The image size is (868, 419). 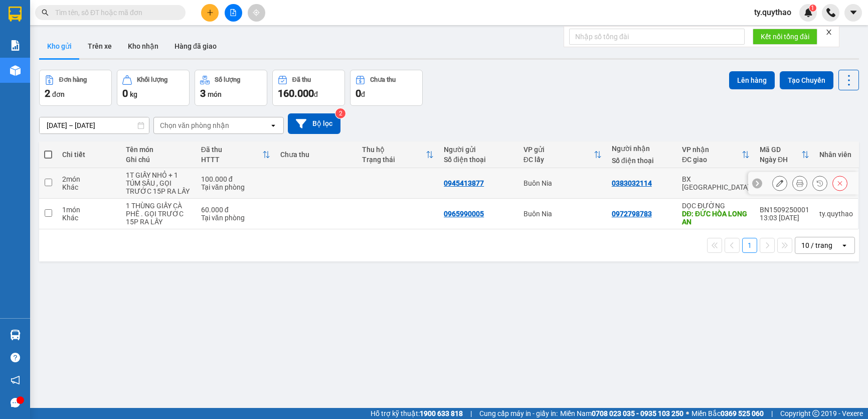 What do you see at coordinates (232, 159) in the screenshot?
I see `div: HTTT` at bounding box center [232, 159].